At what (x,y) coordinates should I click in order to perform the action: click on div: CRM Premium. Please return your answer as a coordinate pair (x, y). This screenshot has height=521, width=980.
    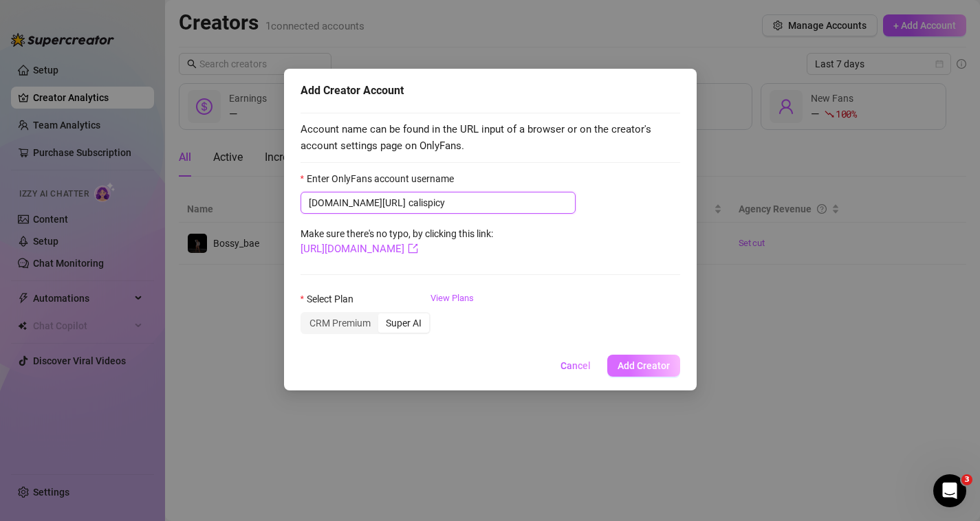
    Looking at the image, I should click on (339, 323).